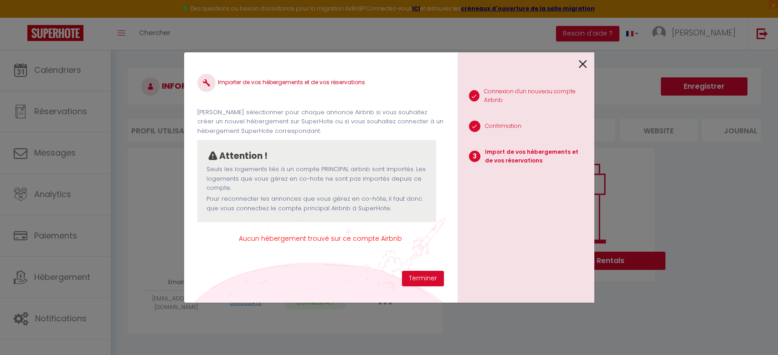 The image size is (778, 355). Describe the element at coordinates (503, 126) in the screenshot. I see `p: Confirmation` at that location.